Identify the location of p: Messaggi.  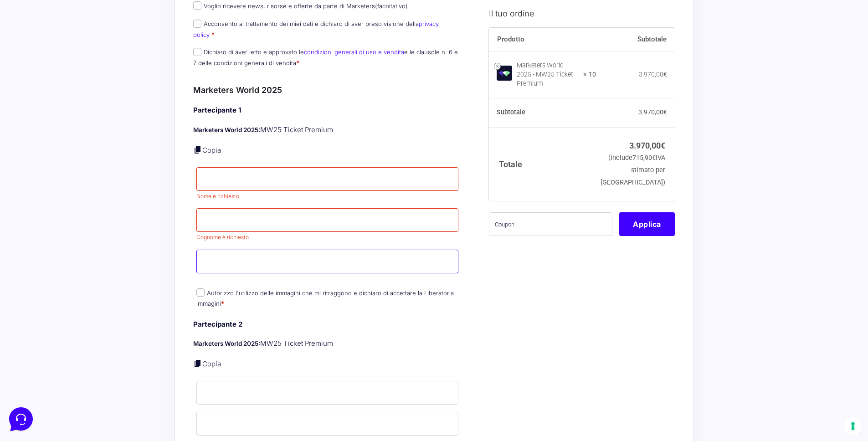
(91, 310).